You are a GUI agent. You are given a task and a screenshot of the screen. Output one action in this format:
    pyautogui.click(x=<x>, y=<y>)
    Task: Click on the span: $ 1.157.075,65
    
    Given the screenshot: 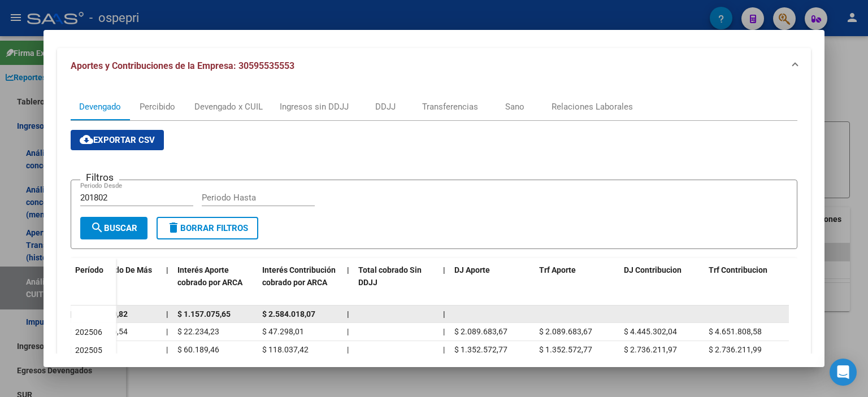 What is the action you would take?
    pyautogui.click(x=204, y=314)
    